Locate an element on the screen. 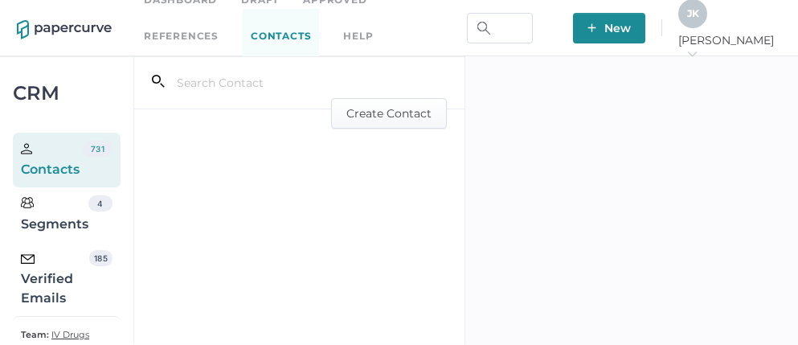 The width and height of the screenshot is (798, 345). div: Contacts is located at coordinates (51, 160).